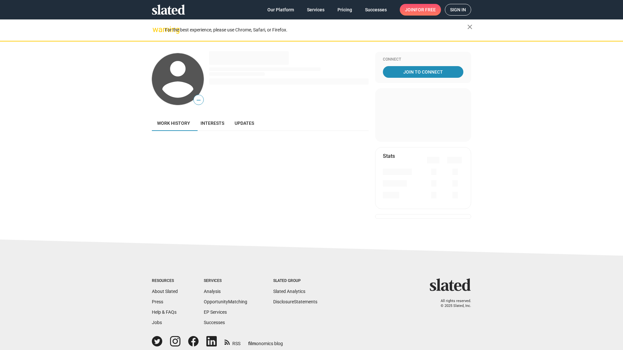 The image size is (623, 350). Describe the element at coordinates (212, 123) in the screenshot. I see `a: Interests` at that location.